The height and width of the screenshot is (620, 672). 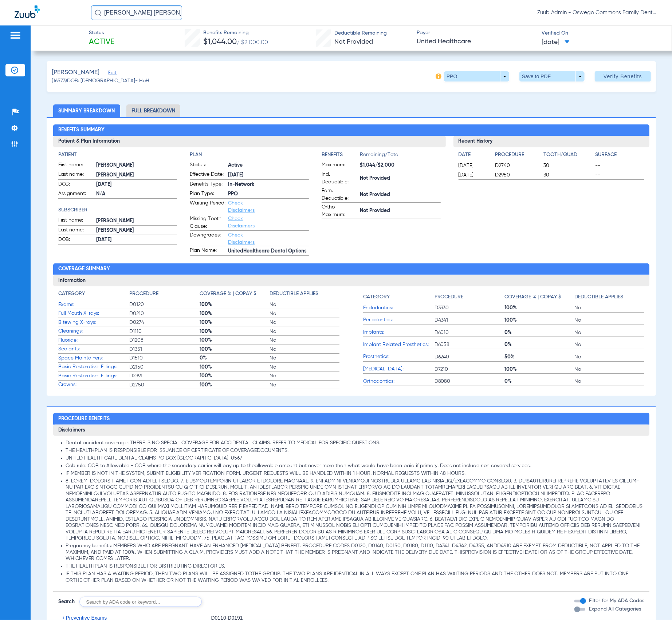 I want to click on span: D6240, so click(x=469, y=357).